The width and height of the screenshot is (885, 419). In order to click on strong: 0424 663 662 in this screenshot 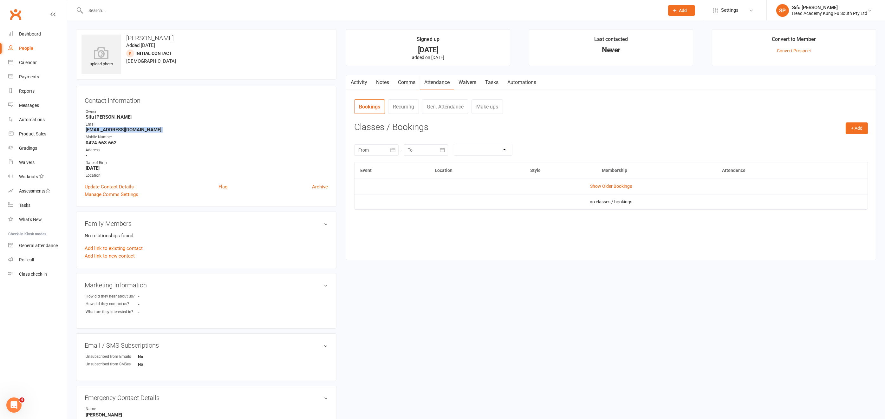, I will do `click(207, 143)`.